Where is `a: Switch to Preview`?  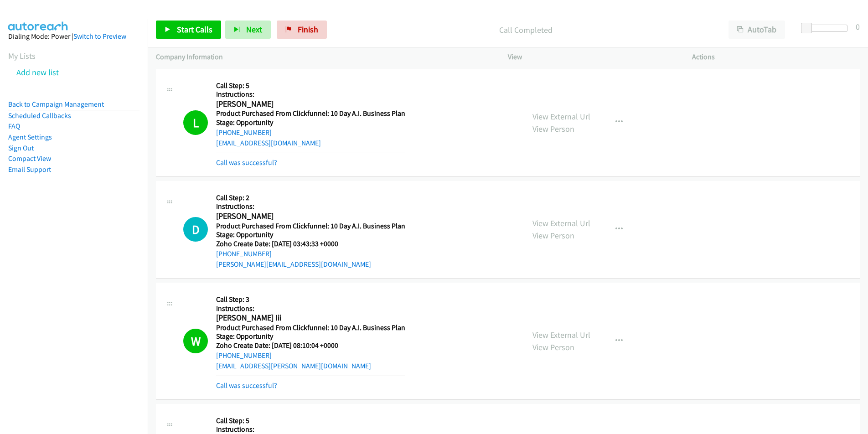
a: Switch to Preview is located at coordinates (100, 36).